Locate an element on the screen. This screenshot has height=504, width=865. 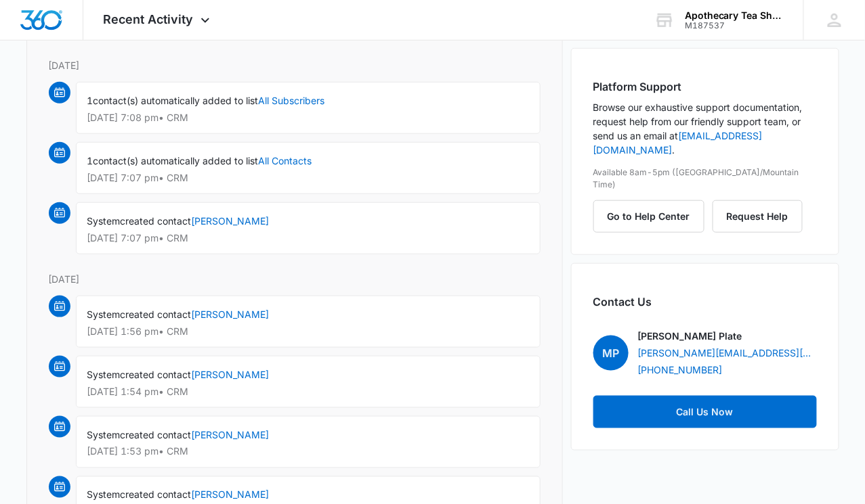
p: Browse our exhaustive support documentation, request help from our friendly support team, or send... is located at coordinates (705, 129).